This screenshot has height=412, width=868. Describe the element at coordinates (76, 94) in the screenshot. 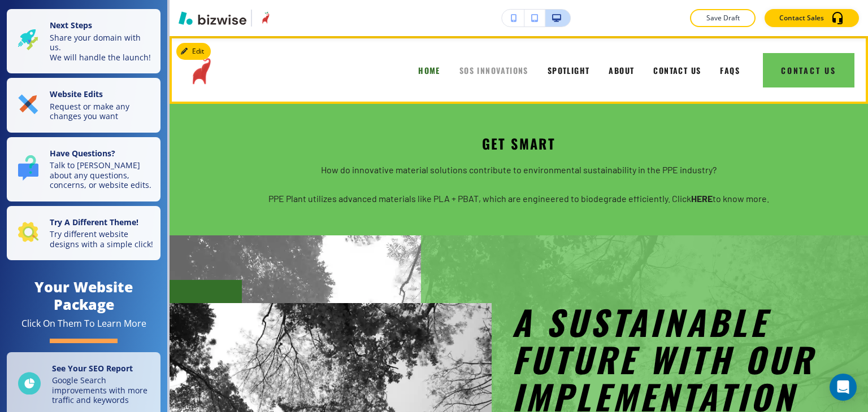

I see `strong: Website Edits` at that location.